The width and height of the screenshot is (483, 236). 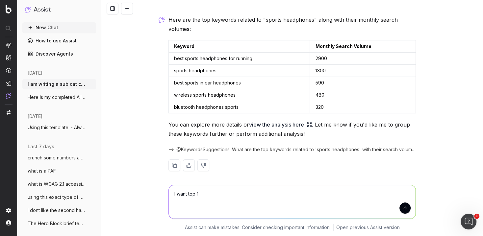 I want to click on a: view the analysis here, so click(x=280, y=125).